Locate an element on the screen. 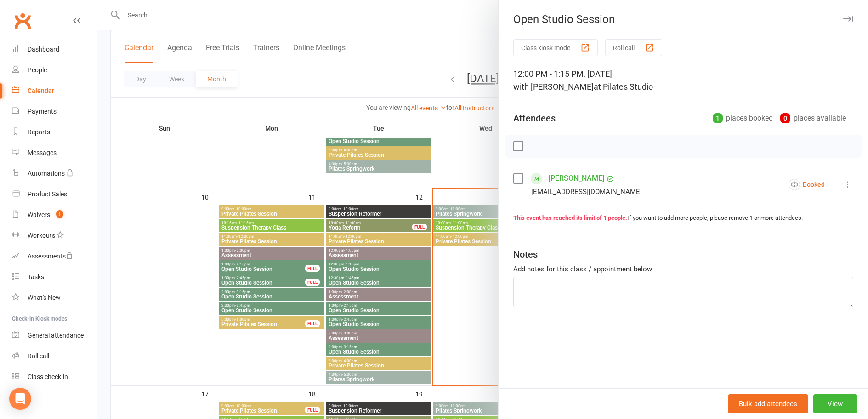 The image size is (868, 419). span: 1 is located at coordinates (60, 213).